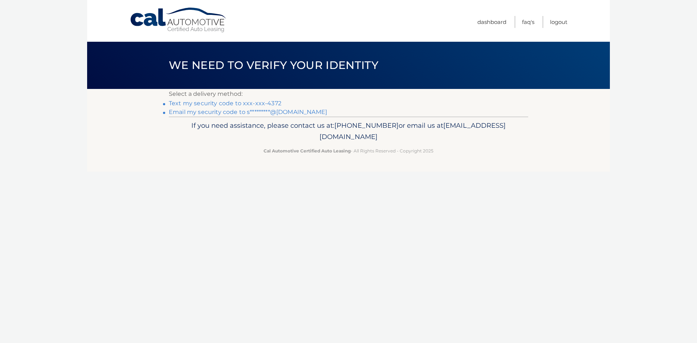 The width and height of the screenshot is (697, 343). I want to click on a: Logout, so click(559, 22).